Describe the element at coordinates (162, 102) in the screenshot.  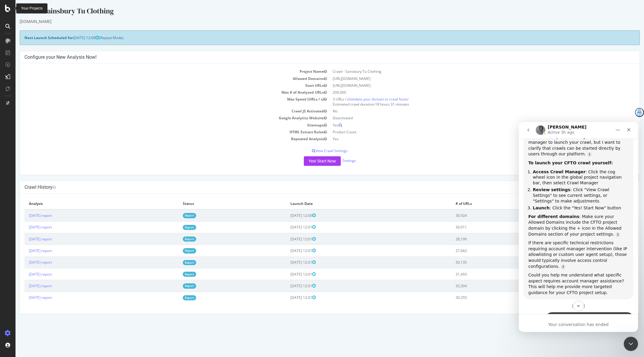
I see `td: Max Speed (URLs / s)` at that location.